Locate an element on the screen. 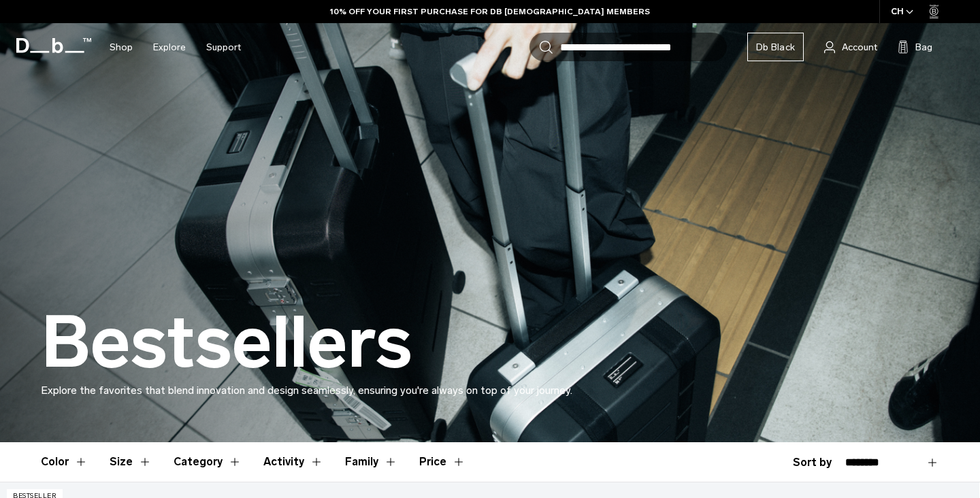 The width and height of the screenshot is (980, 498). button: Bag is located at coordinates (914, 47).